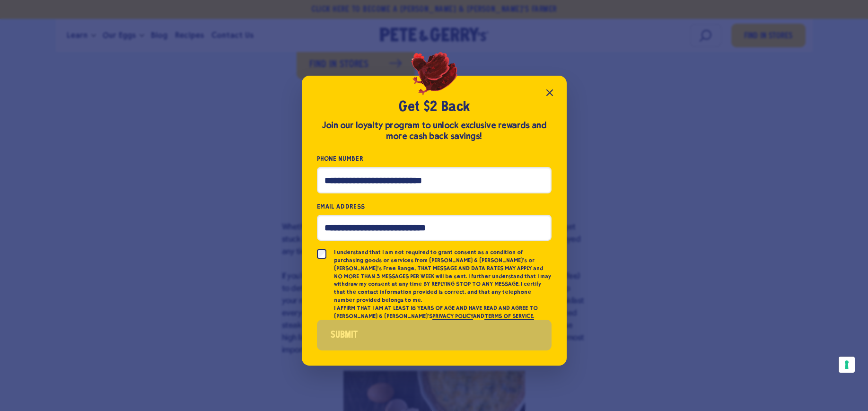 The width and height of the screenshot is (868, 411). I want to click on input: I understand that I am not required to grant consent as a condition of purchasing goods or servic..., so click(321, 254).